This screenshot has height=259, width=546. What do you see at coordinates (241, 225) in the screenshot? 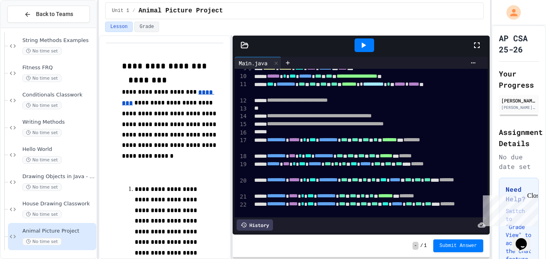
I see `div: 23` at bounding box center [241, 225].